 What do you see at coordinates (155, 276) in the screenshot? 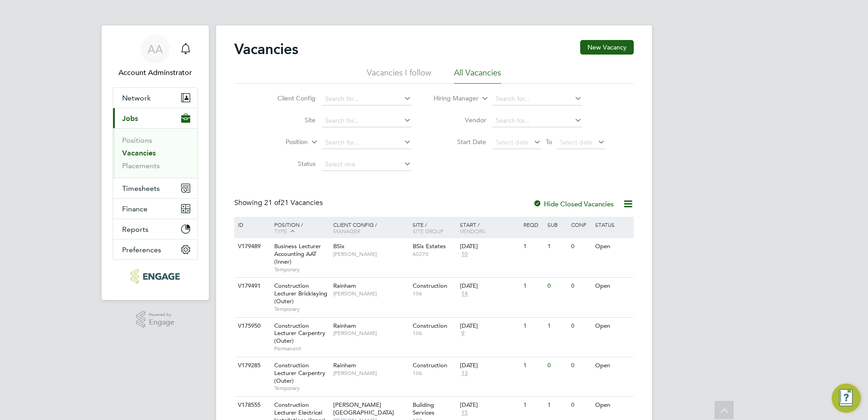
I see `img: protocol-logo-retina.png` at bounding box center [155, 276].